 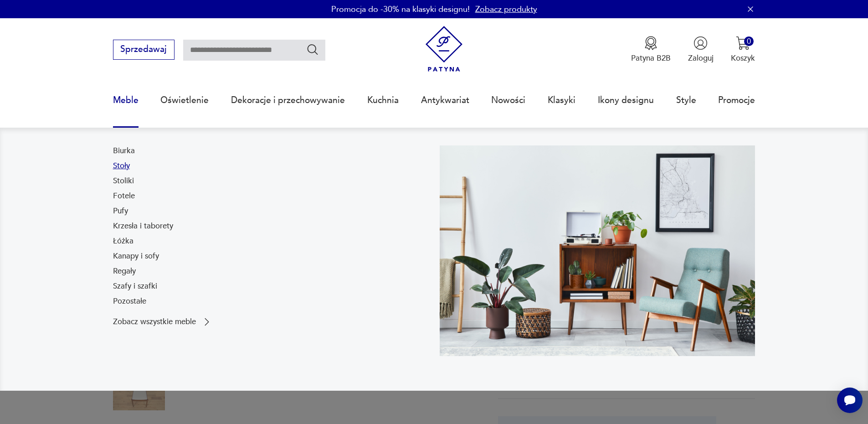 I want to click on a: Kuchnia, so click(x=383, y=100).